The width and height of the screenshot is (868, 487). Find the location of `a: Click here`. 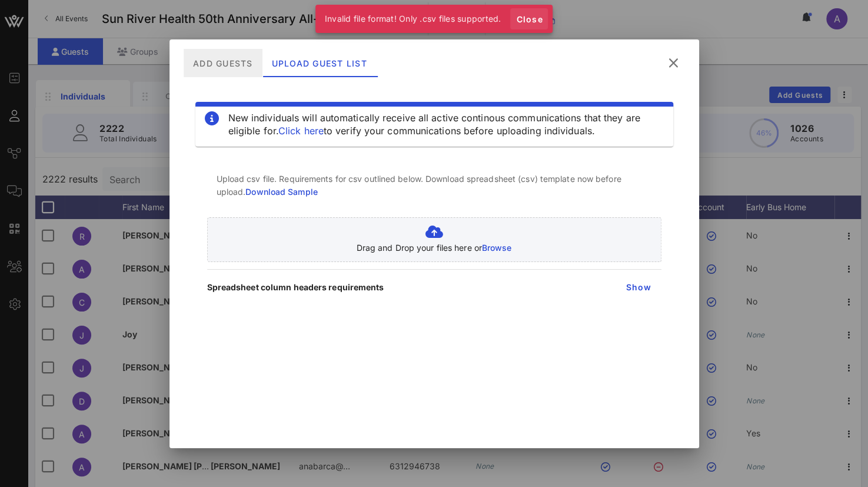

a: Click here is located at coordinates (301, 131).